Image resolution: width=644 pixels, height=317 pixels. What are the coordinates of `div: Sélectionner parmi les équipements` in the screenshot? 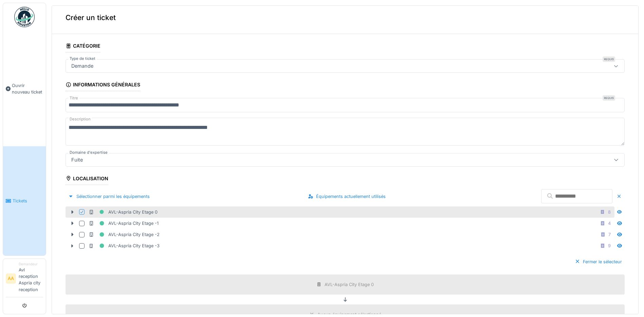 It's located at (109, 196).